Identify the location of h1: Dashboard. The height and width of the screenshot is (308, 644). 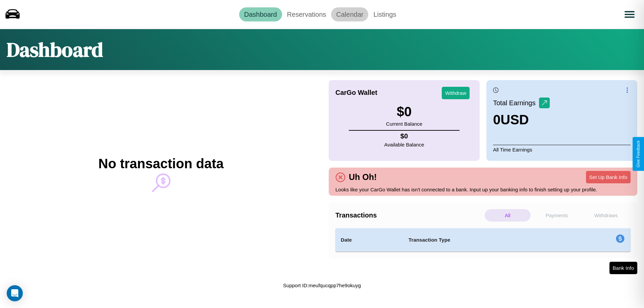
(54, 50).